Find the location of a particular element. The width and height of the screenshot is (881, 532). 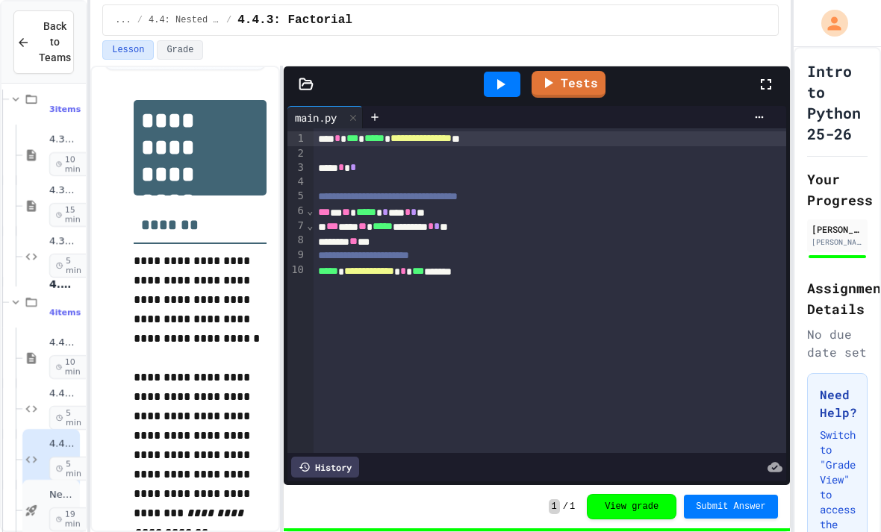

span: 4.4.1: Nested Loops is located at coordinates (63, 343).